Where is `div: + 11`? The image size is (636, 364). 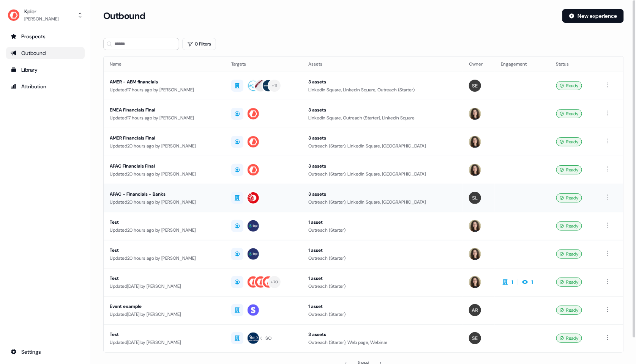 div: + 11 is located at coordinates (275, 86).